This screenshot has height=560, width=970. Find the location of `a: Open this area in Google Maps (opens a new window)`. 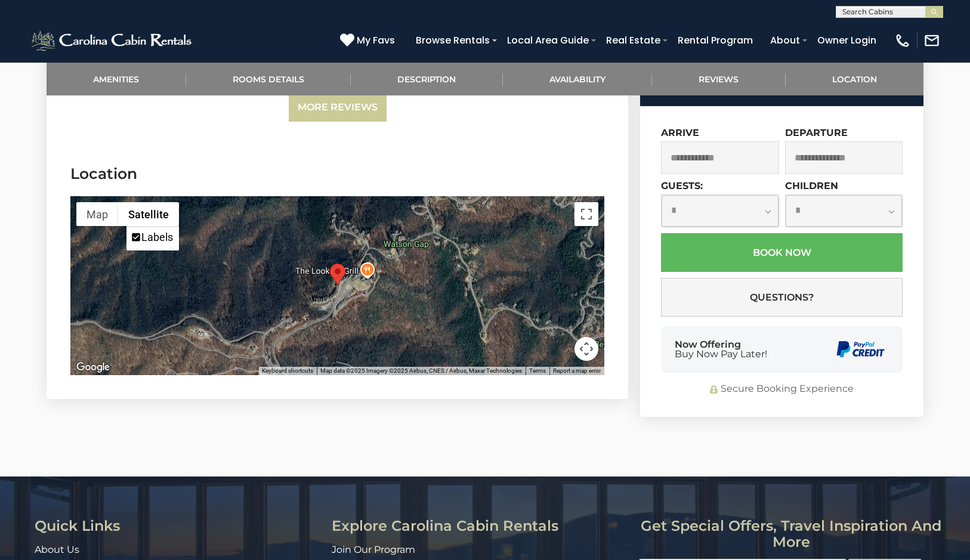

a: Open this area in Google Maps (opens a new window) is located at coordinates (93, 367).